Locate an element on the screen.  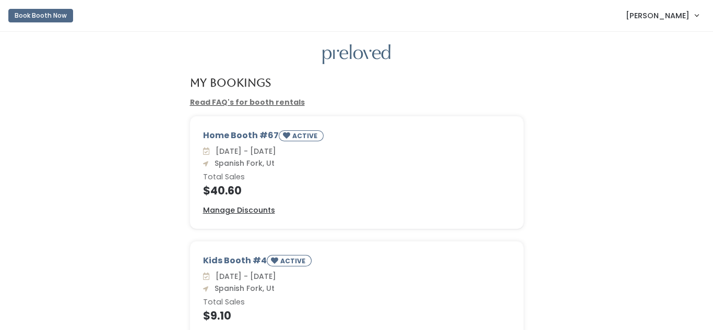
button: Book Booth Now is located at coordinates (41, 16).